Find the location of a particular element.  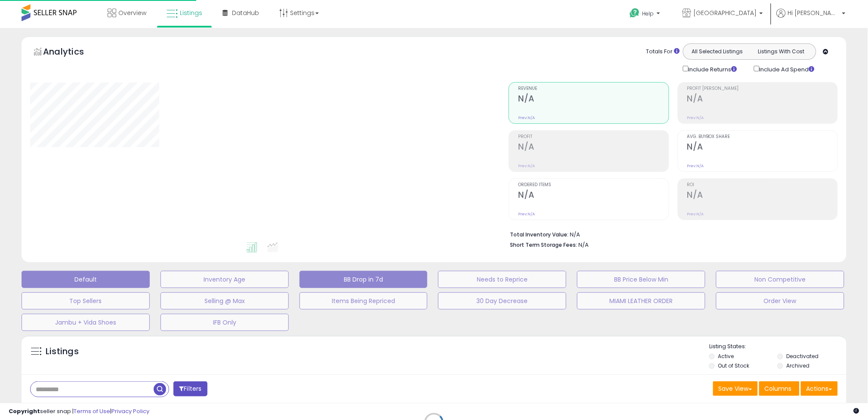

div: Totals For is located at coordinates (663, 52).